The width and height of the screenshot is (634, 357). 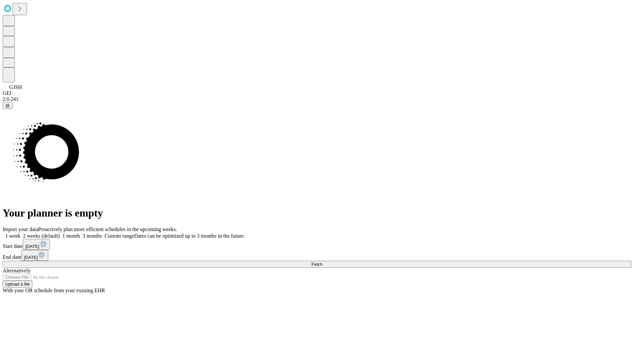 I want to click on span: Alternatively, so click(x=17, y=270).